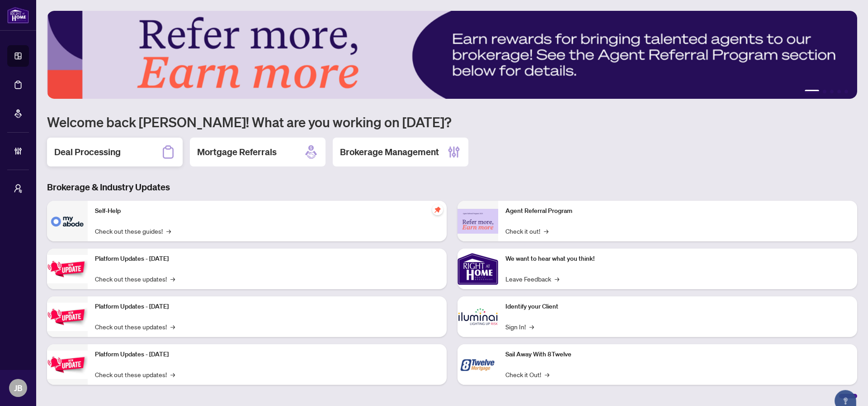 Image resolution: width=868 pixels, height=406 pixels. What do you see at coordinates (68, 221) in the screenshot?
I see `img: Self-Help` at bounding box center [68, 221].